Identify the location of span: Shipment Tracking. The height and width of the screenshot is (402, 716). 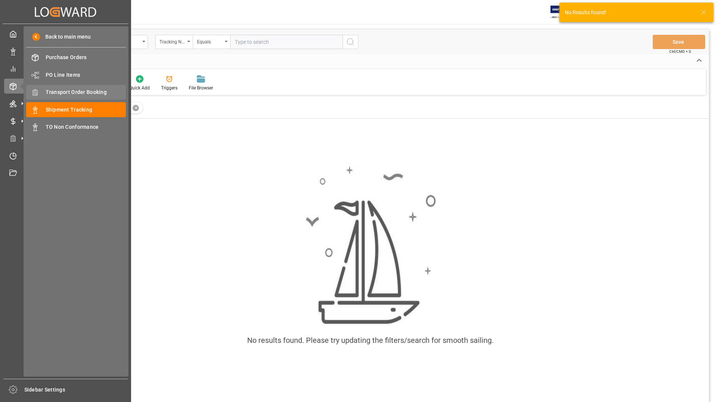
(86, 110).